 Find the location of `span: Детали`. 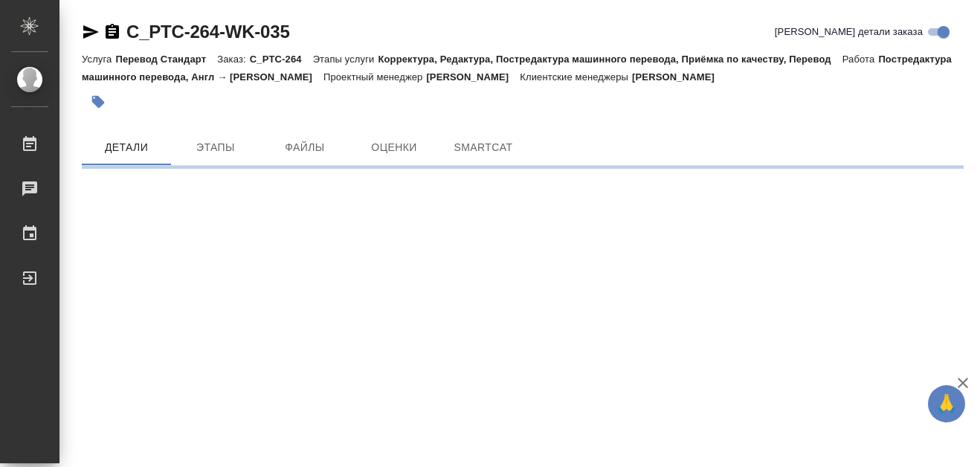

span: Детали is located at coordinates (127, 147).